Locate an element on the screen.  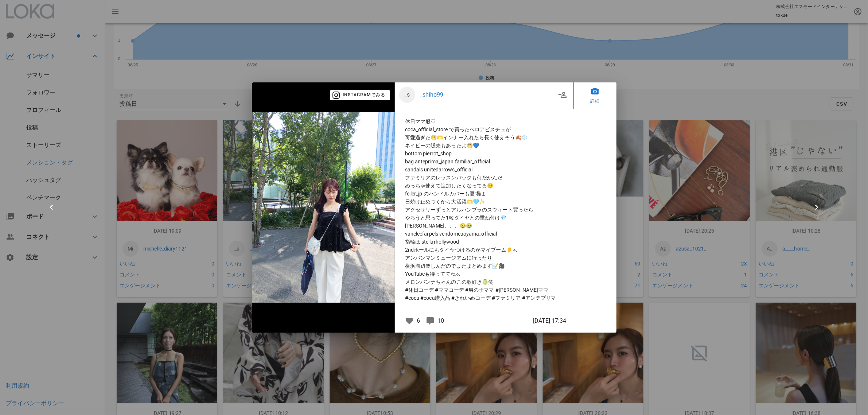
span: Instagramでみる is located at coordinates (360, 95).